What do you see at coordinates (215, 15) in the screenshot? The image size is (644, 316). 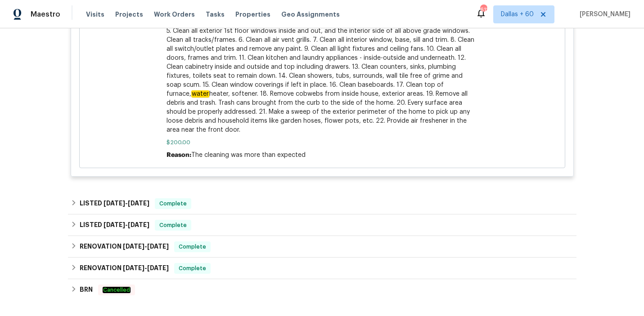 I see `span: Tasks` at bounding box center [215, 15].